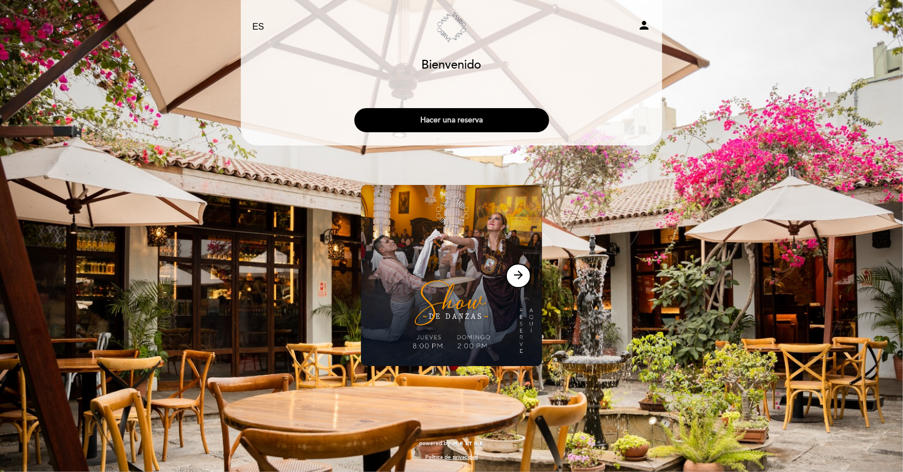 The image size is (903, 472). Describe the element at coordinates (451, 27) in the screenshot. I see `a: Casa Tambo` at that location.